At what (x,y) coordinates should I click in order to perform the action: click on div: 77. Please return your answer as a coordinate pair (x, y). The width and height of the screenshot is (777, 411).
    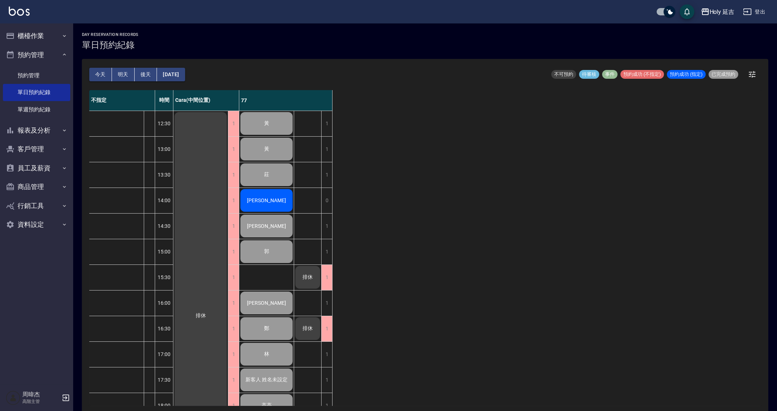
    Looking at the image, I should click on (286, 100).